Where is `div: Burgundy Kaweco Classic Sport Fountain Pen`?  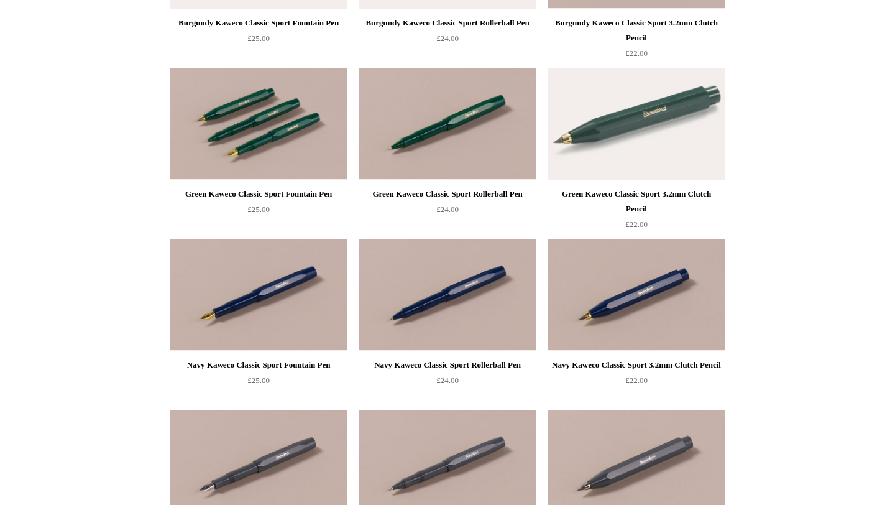 div: Burgundy Kaweco Classic Sport Fountain Pen is located at coordinates (258, 23).